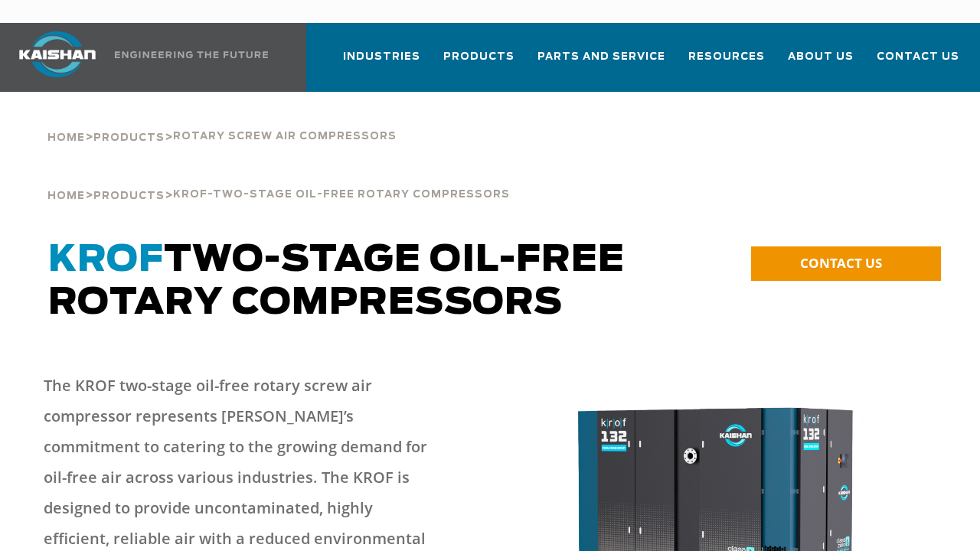 The width and height of the screenshot is (980, 551). Describe the element at coordinates (821, 57) in the screenshot. I see `span: About Us` at that location.